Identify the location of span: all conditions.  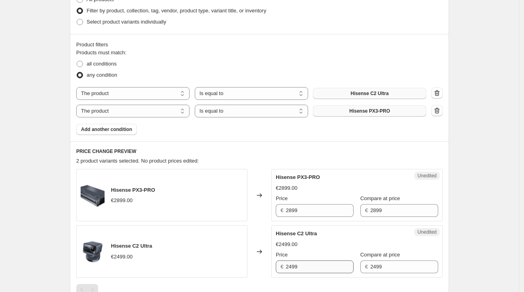
(101, 64).